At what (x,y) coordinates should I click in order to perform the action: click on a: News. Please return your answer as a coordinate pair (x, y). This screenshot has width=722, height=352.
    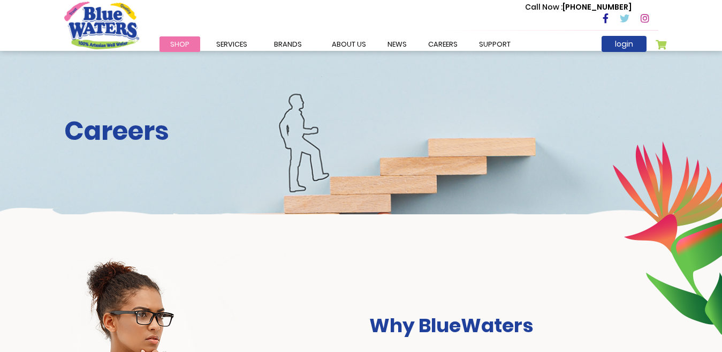
    Looking at the image, I should click on (397, 44).